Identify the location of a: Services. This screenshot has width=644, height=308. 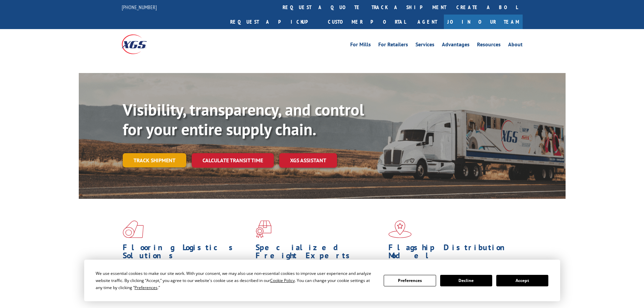
(425, 46).